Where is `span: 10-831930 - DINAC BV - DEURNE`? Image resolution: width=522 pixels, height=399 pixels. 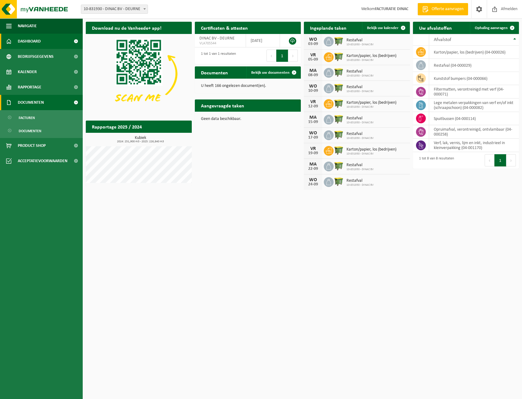
span: 10-831930 - DINAC BV - DEURNE is located at coordinates (114, 9).